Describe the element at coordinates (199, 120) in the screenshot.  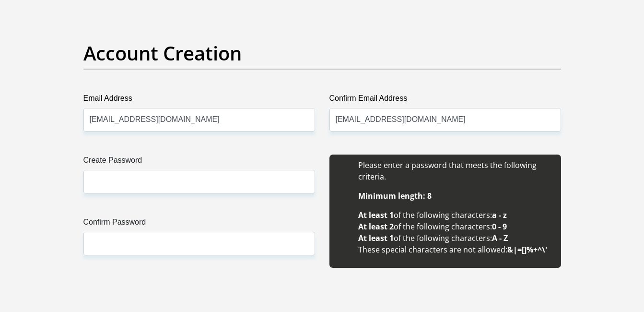
I see `input: Email Address` at that location.